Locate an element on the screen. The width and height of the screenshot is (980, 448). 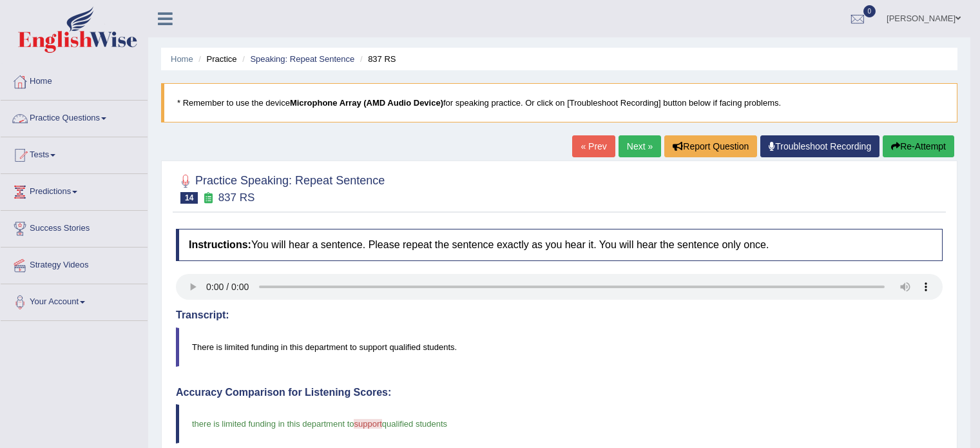
span: support is located at coordinates (368, 424).